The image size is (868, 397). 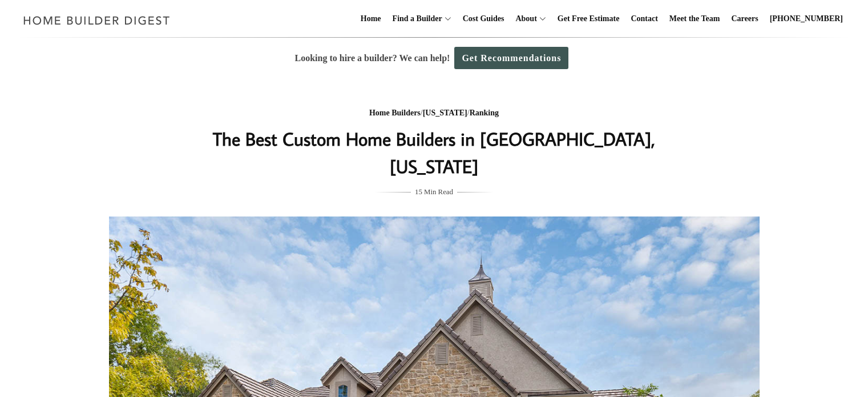 I want to click on a: Get Recommendations, so click(x=512, y=58).